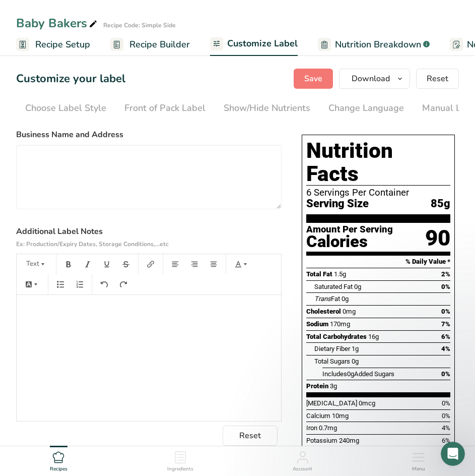  I want to click on div: 6 Servings Per Container, so click(378, 193).